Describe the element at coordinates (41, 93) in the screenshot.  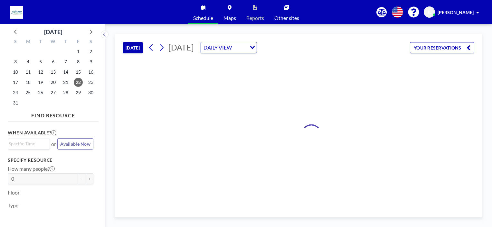
I see `span: Tuesday, August 26, 2025` at that location.